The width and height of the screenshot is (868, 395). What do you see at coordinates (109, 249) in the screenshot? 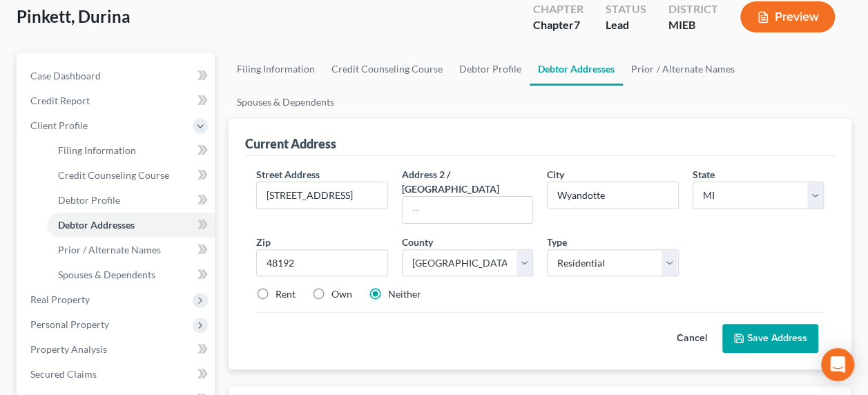
I see `span: Prior / Alternate Names` at bounding box center [109, 249].